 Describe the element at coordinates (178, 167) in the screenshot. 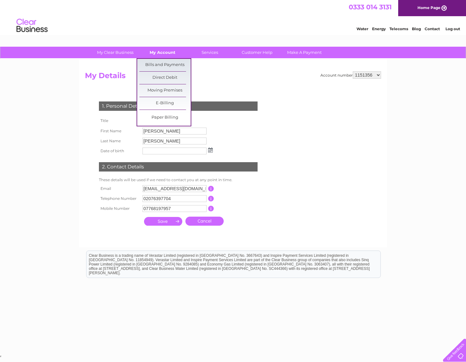

I see `div: 2. Contact Details` at that location.